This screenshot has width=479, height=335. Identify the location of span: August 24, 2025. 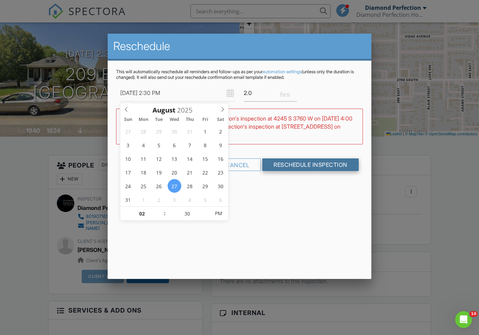
(128, 186).